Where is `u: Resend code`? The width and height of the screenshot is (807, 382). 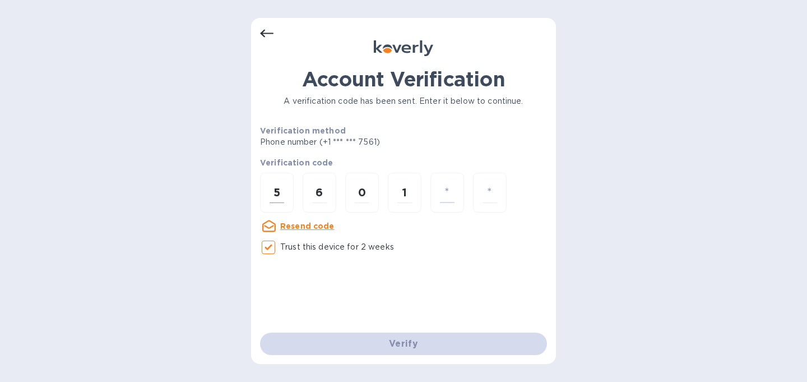 u: Resend code is located at coordinates (307, 226).